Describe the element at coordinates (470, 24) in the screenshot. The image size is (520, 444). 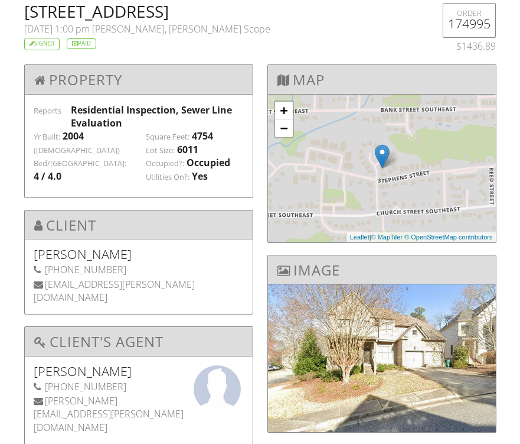
I see `h5: 174995` at that location.